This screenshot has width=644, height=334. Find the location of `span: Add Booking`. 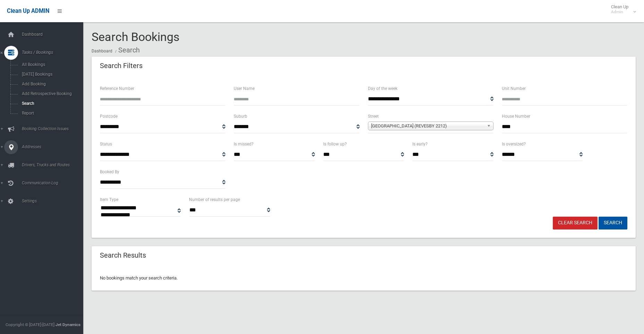

span: Add Booking is located at coordinates (51, 84).